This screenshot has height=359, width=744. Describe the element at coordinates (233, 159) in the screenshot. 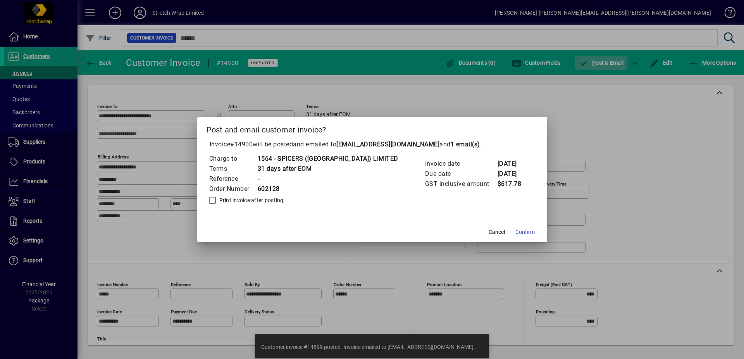

I see `td: Charge to` at that location.